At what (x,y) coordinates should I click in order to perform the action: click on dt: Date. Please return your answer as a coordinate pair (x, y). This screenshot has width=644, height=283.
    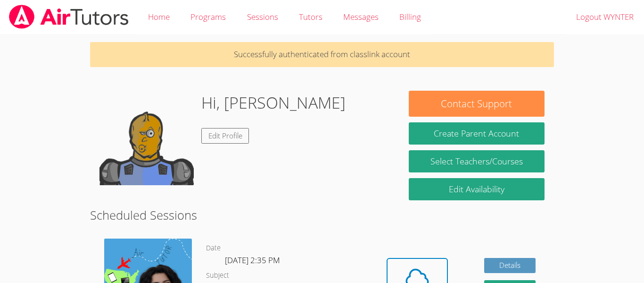
    Looking at the image, I should click on (213, 248).